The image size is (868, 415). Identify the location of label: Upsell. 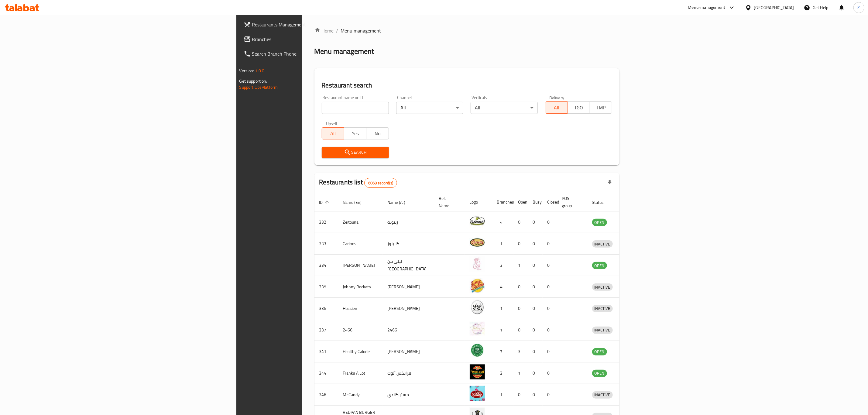
(331, 123).